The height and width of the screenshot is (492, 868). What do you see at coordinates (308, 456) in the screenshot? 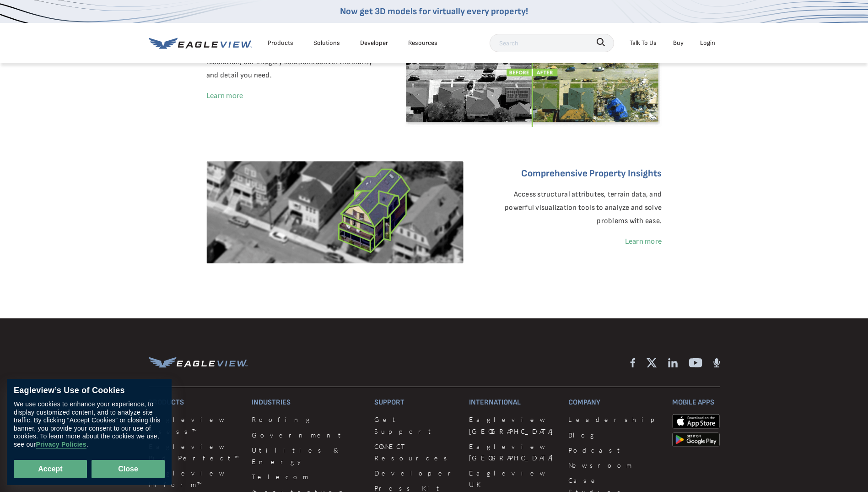
I see `a: Utilities & Energy` at bounding box center [308, 456].